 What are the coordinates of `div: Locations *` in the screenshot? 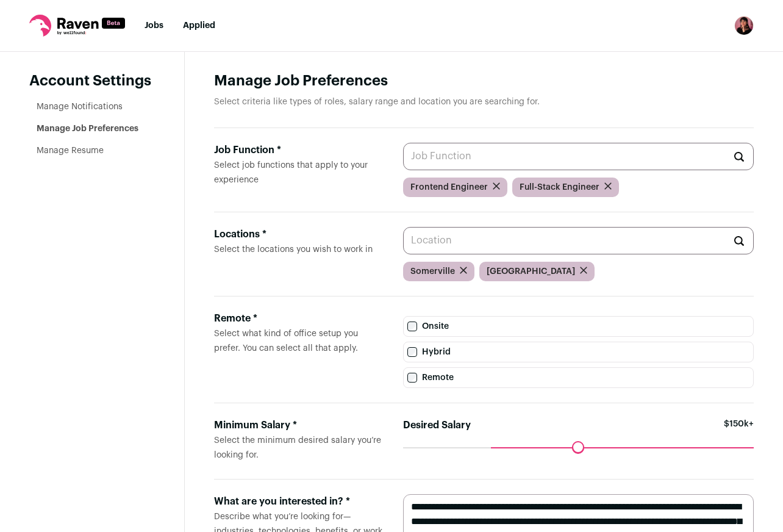 It's located at (299, 234).